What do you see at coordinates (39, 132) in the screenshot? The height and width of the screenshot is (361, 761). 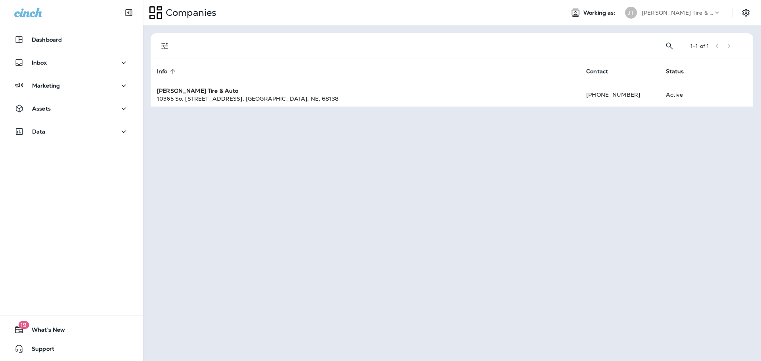 I see `p: Data` at bounding box center [39, 132].